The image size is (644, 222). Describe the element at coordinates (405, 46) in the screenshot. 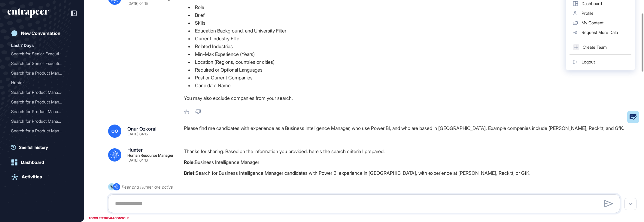

I see `li: Related Industries` at that location.